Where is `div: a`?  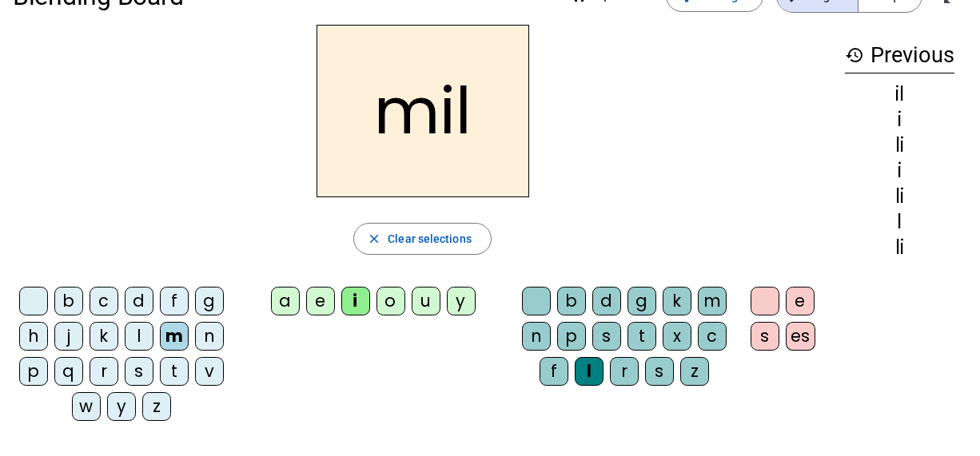
div: a is located at coordinates (286, 301).